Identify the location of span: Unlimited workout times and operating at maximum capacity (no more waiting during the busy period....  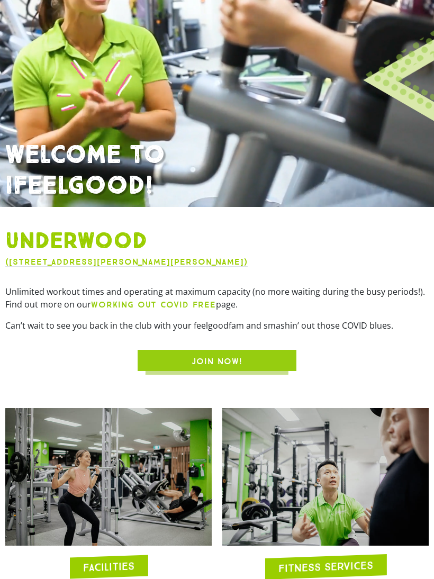
(215, 298).